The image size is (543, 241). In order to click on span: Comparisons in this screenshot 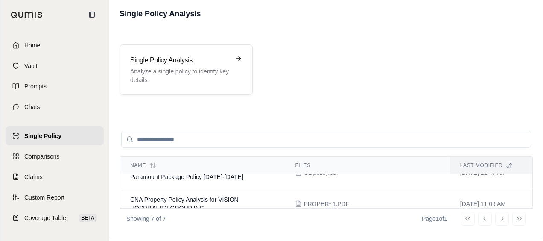, I will do `click(42, 156)`.